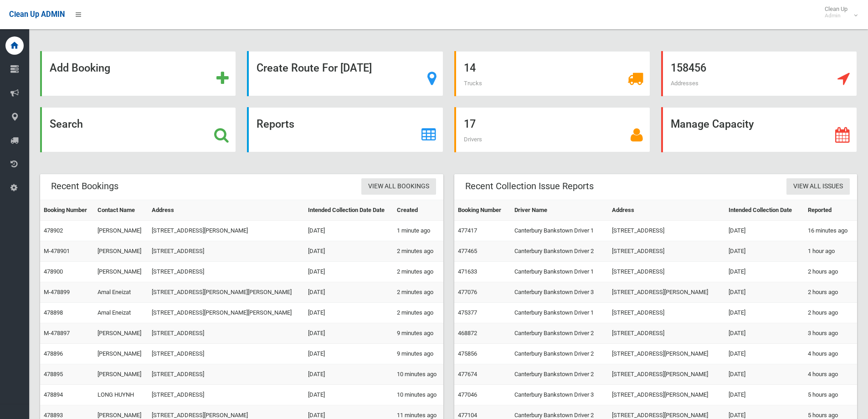 The height and width of the screenshot is (419, 868). Describe the element at coordinates (121, 292) in the screenshot. I see `td: Amal Eneizat` at that location.